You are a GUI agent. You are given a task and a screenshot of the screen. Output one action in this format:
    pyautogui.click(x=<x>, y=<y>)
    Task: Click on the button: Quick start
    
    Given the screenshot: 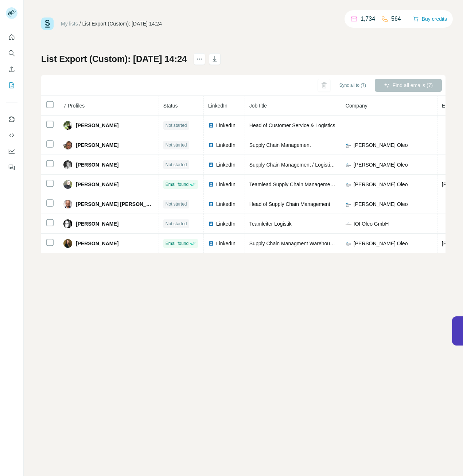 What is the action you would take?
    pyautogui.click(x=12, y=37)
    